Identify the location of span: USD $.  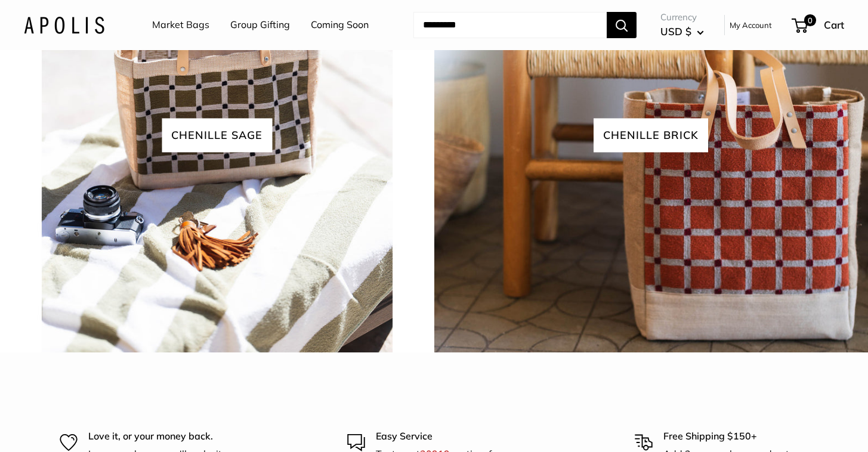
(676, 31).